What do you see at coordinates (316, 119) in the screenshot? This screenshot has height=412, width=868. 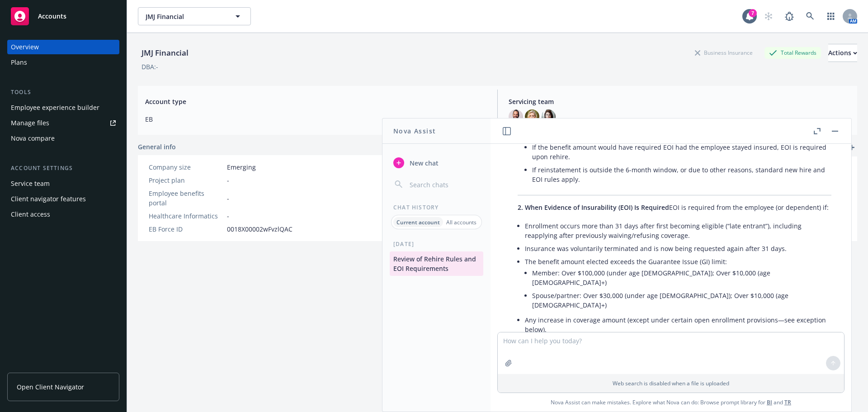 I see `span: EB` at bounding box center [316, 119].